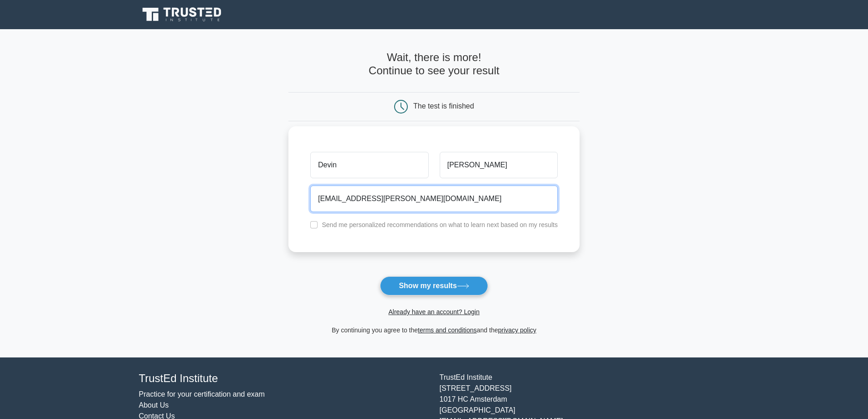 The image size is (868, 419). Describe the element at coordinates (434, 330) in the screenshot. I see `div: By continuing you agree to the and the` at that location.